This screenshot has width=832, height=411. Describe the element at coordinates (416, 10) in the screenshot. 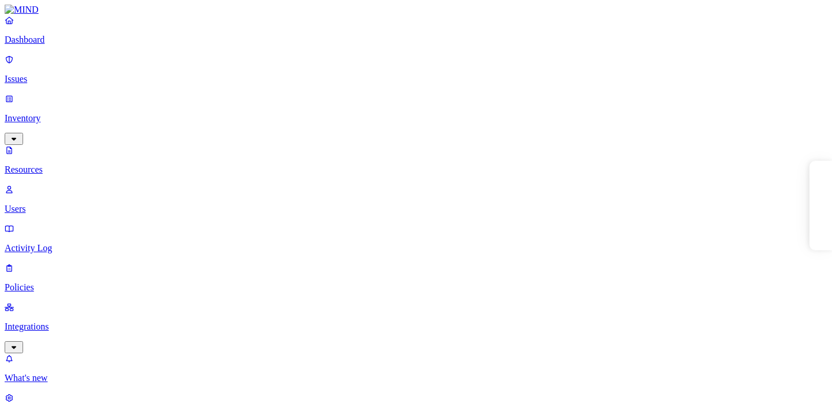

I see `a: MIND` at that location.